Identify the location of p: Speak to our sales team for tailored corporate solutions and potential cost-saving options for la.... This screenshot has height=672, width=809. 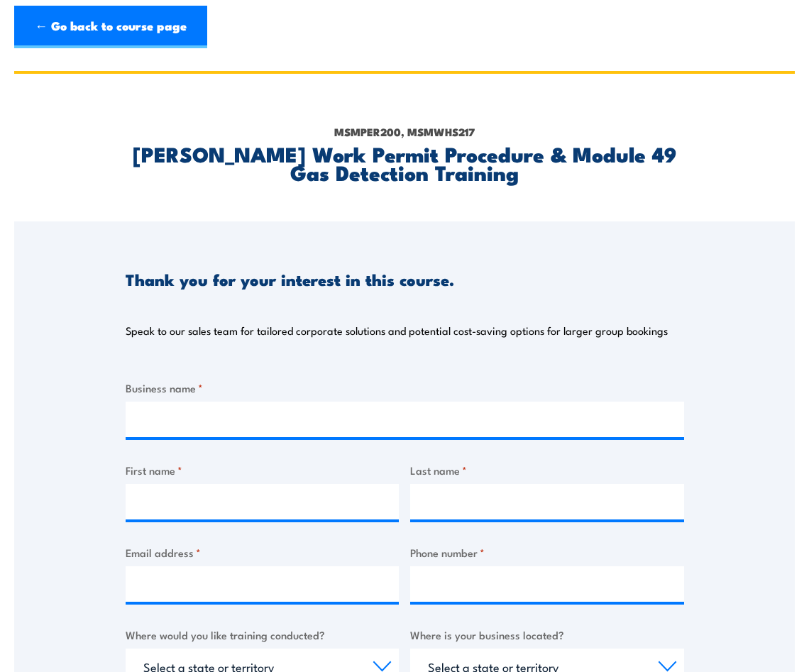
(397, 331).